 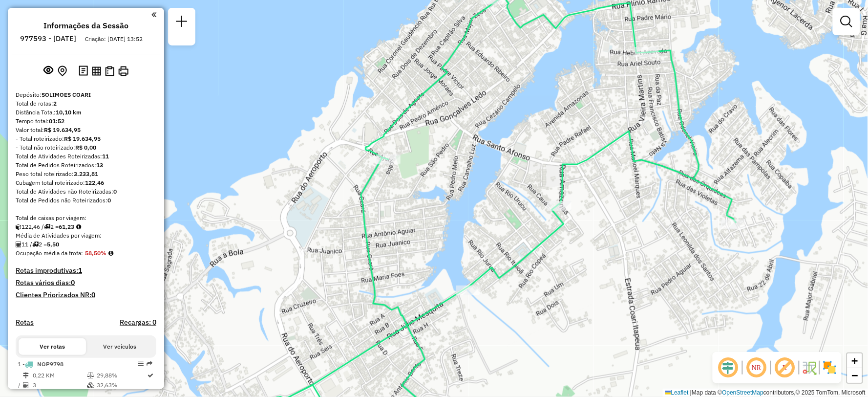 I want to click on button: Ver rotas, so click(x=52, y=347).